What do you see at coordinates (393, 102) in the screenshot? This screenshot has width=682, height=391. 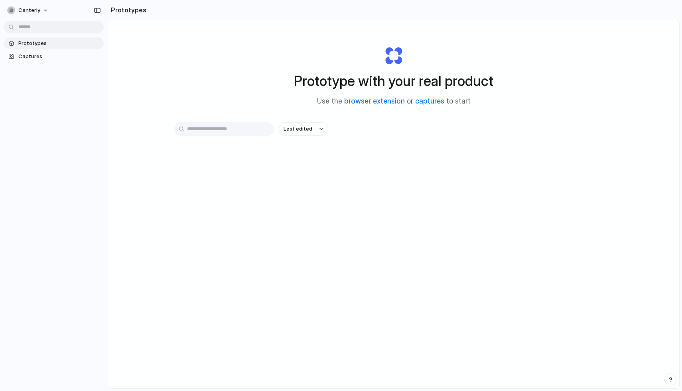 I see `span: Use the or to start` at bounding box center [393, 102].